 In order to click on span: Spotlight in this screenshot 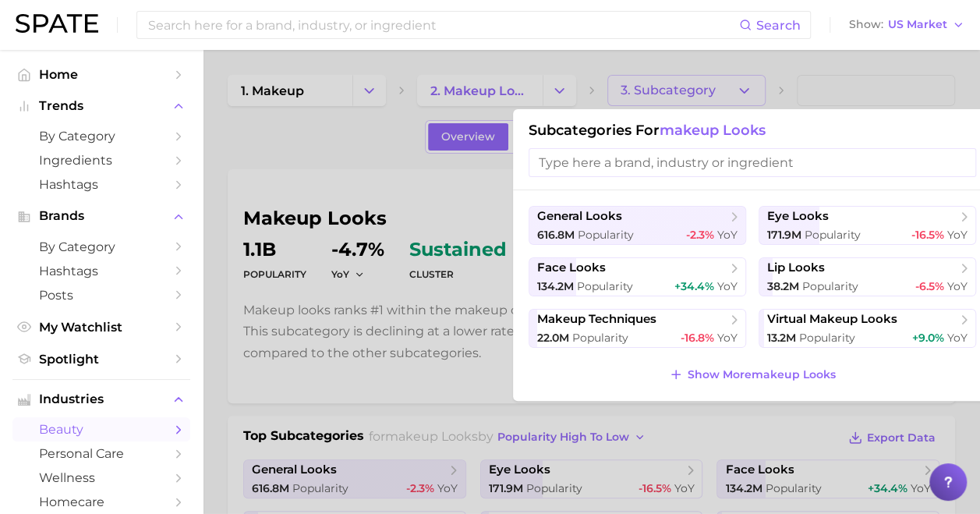, I will do `click(101, 359)`.